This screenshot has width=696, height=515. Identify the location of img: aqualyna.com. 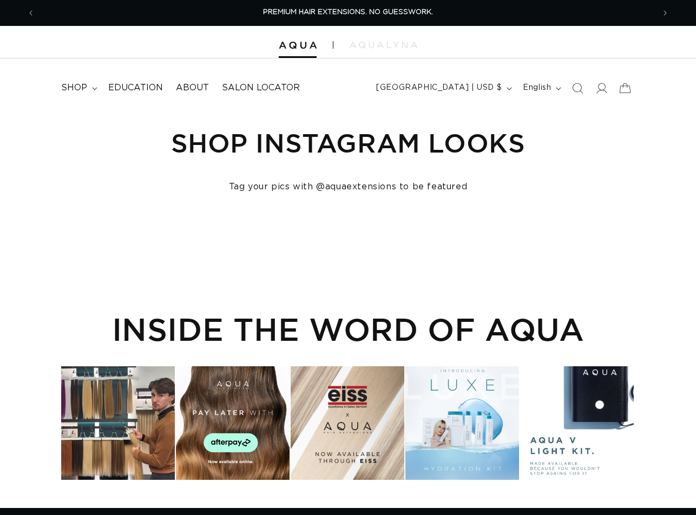
(383, 45).